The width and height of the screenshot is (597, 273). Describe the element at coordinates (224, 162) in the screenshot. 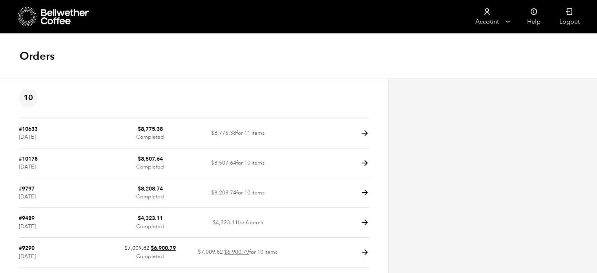

I see `span: 8,507.64` at that location.